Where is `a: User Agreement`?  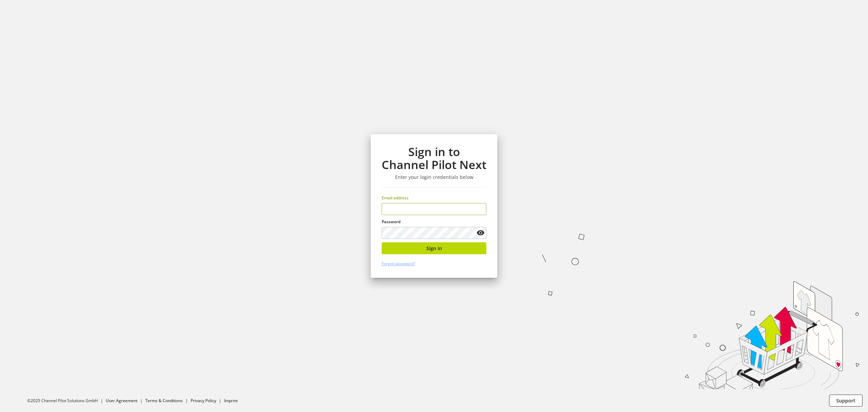 a: User Agreement is located at coordinates (121, 401).